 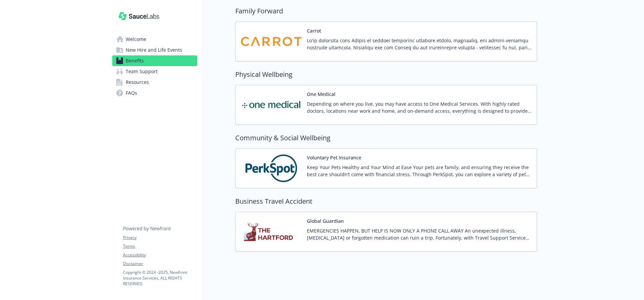 I want to click on span: FAQs, so click(x=131, y=93).